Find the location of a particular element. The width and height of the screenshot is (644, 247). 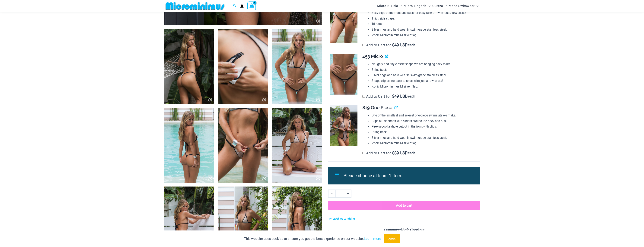

img: Trade Winds Ivory/Ink 384 Top is located at coordinates (243, 66).